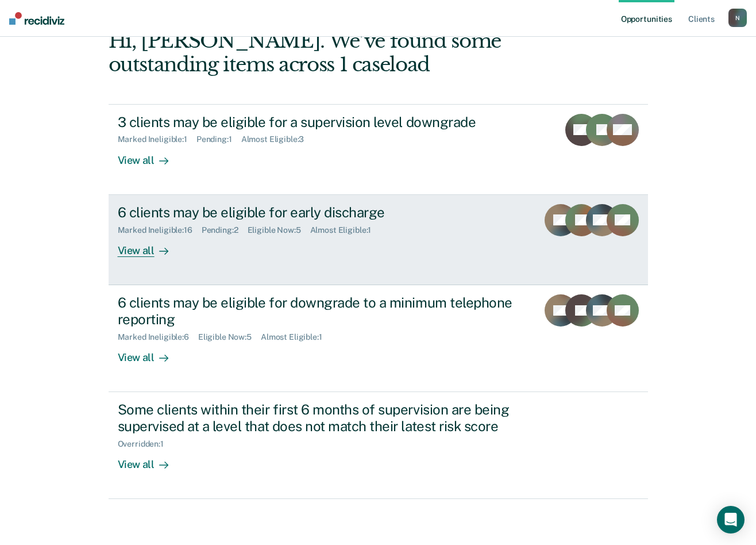  Describe the element at coordinates (320, 212) in the screenshot. I see `div: 6 clients may be eligible for early discharge` at that location.